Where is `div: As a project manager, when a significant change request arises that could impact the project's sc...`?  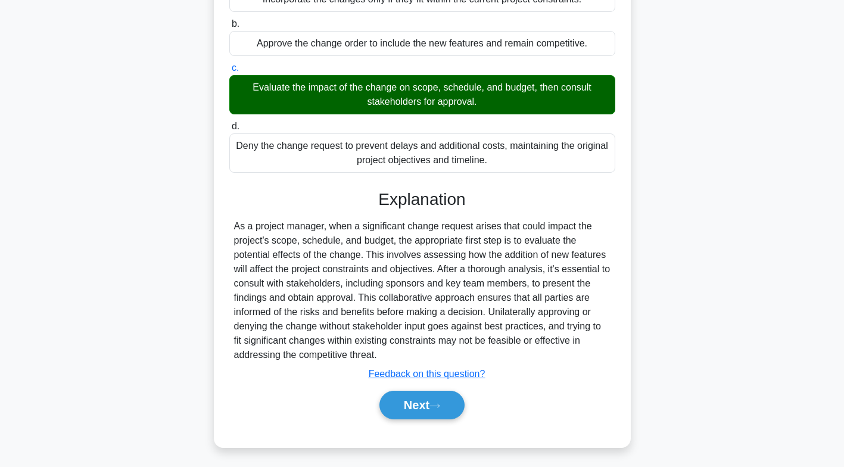
div: As a project manager, when a significant change request arises that could impact the project's sc... is located at coordinates (422, 291).